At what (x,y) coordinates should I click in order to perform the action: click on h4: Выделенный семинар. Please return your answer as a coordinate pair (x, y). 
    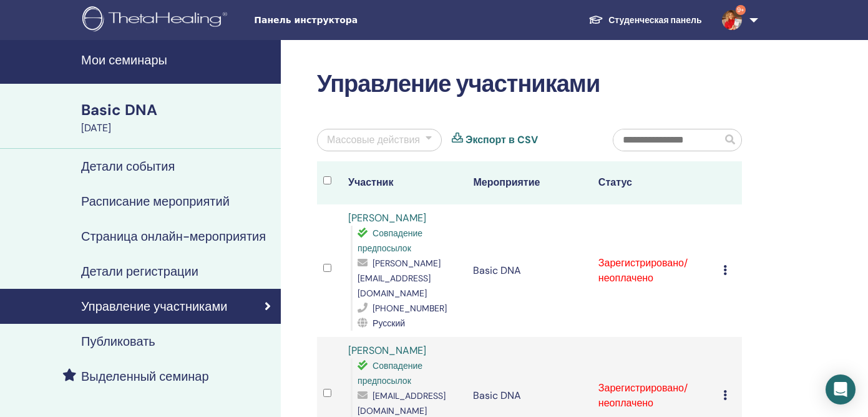
    Looking at the image, I should click on (145, 376).